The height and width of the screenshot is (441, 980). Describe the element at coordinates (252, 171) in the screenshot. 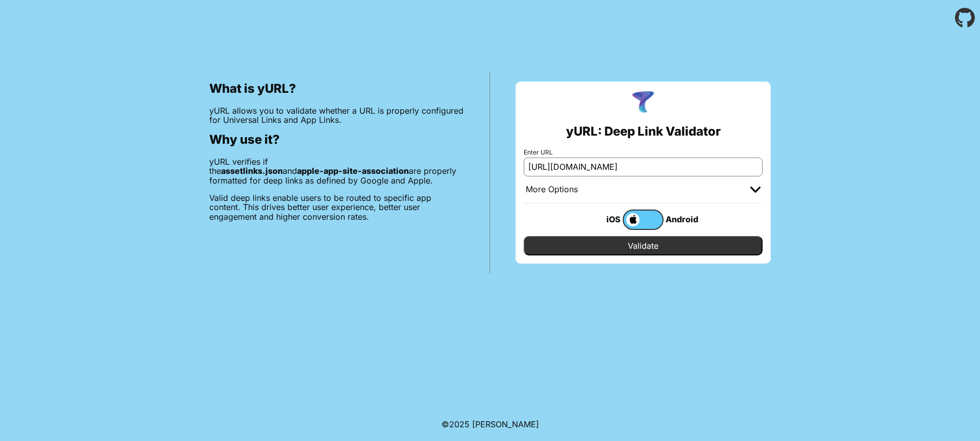

I see `b: assetlinks.json` at that location.